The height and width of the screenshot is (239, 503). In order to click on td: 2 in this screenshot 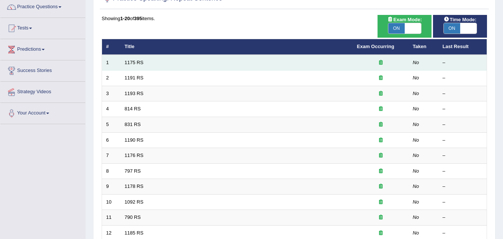, I will do `click(111, 78)`.